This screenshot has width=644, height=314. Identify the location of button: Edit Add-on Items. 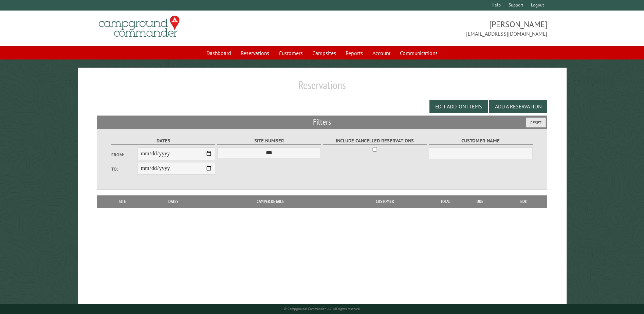
(459, 106).